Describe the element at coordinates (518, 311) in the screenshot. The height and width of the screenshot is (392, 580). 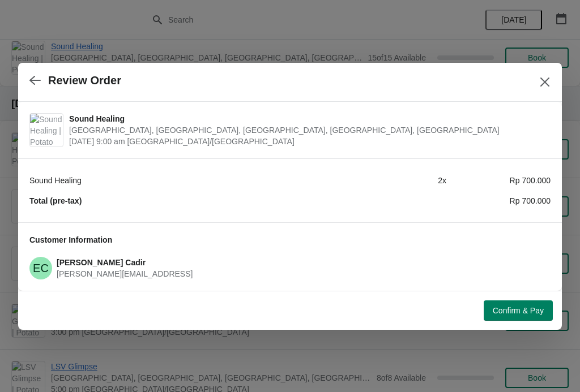
I see `span: Confirm & Pay` at that location.